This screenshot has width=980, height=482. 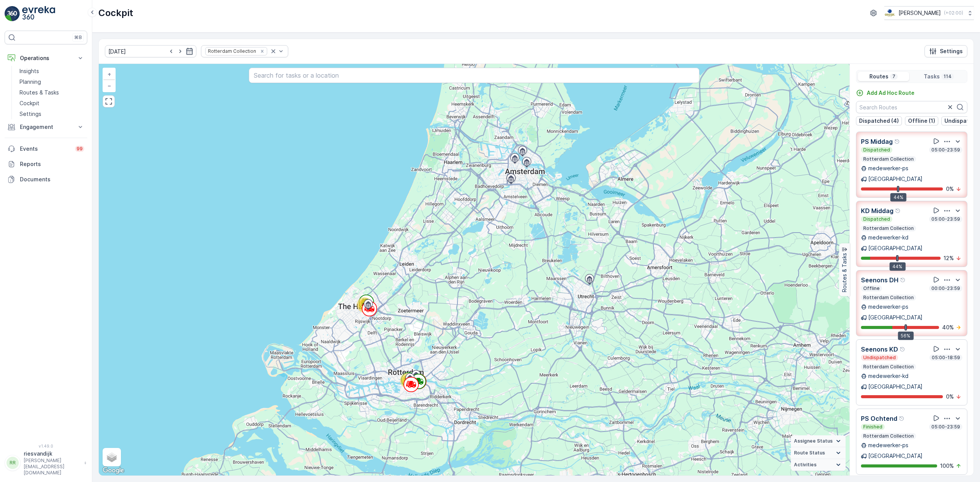 I want to click on span: v 1.49.0, so click(x=46, y=446).